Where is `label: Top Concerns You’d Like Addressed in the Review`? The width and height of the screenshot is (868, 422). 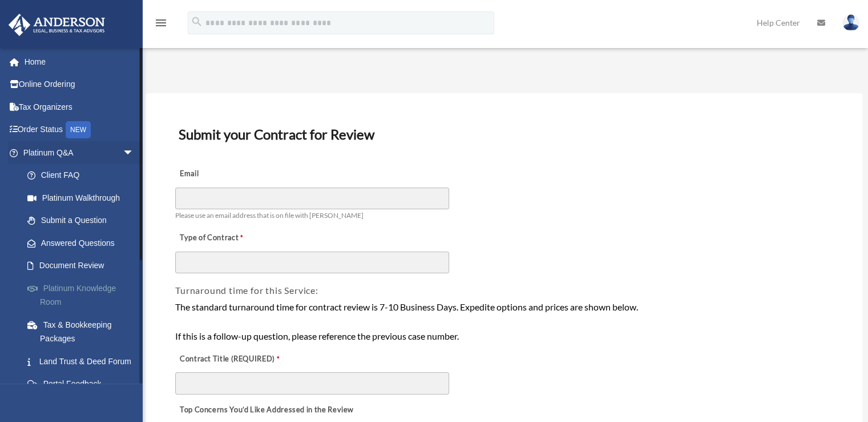 label: Top Concerns You’d Like Addressed in the Review is located at coordinates (266, 410).